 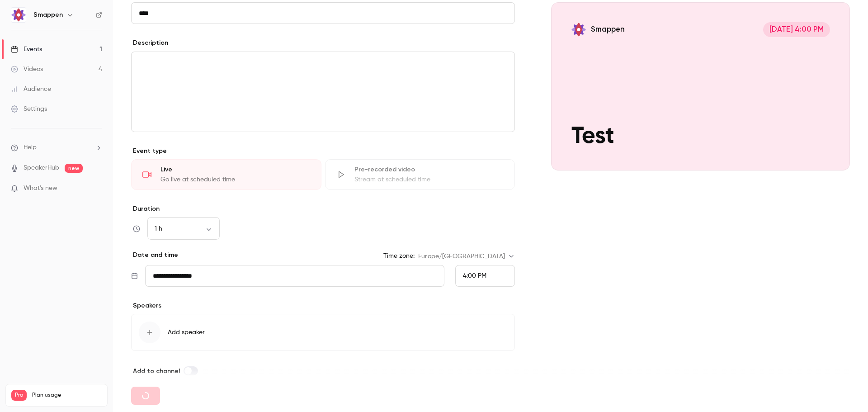 I want to click on div: Stream at scheduled time, so click(x=429, y=180).